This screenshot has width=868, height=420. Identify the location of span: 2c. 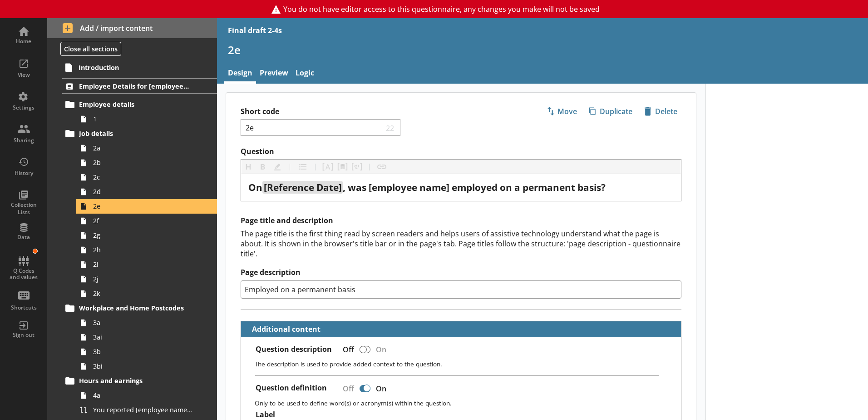
(144, 177).